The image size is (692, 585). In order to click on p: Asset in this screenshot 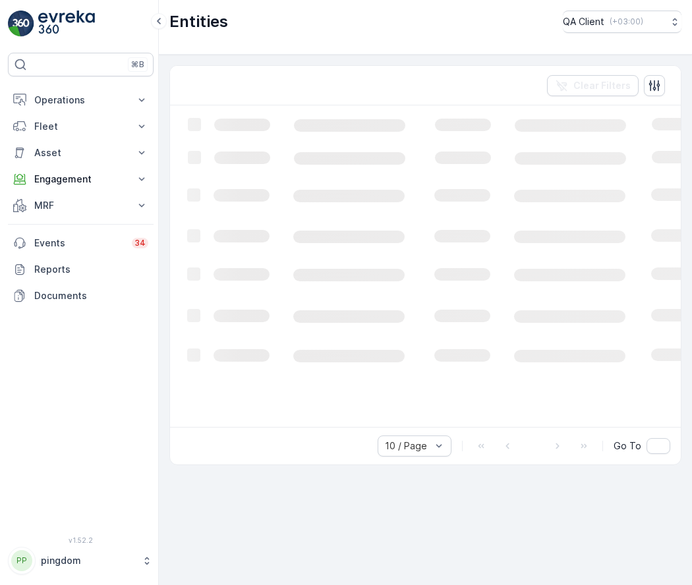, I will do `click(80, 153)`.